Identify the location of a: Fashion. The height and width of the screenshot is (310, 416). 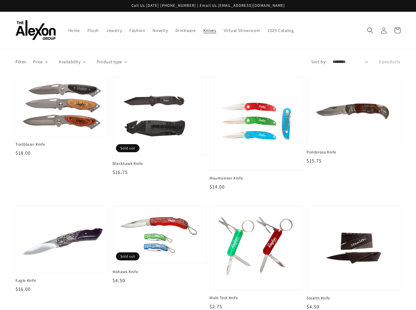
(137, 30).